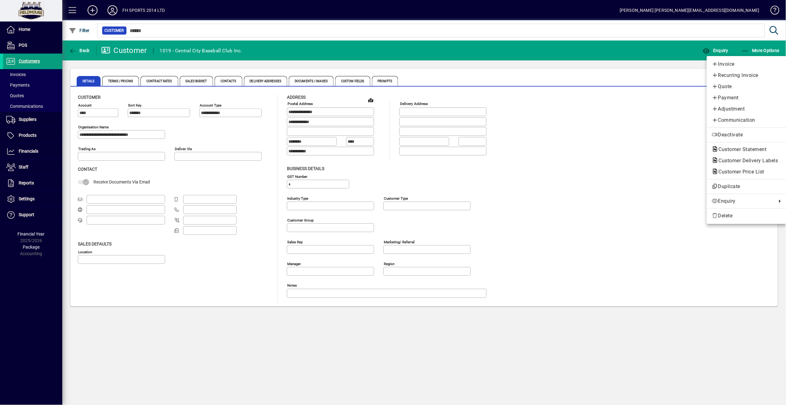 The width and height of the screenshot is (786, 405). Describe the element at coordinates (746, 187) in the screenshot. I see `span: Duplicate` at that location.